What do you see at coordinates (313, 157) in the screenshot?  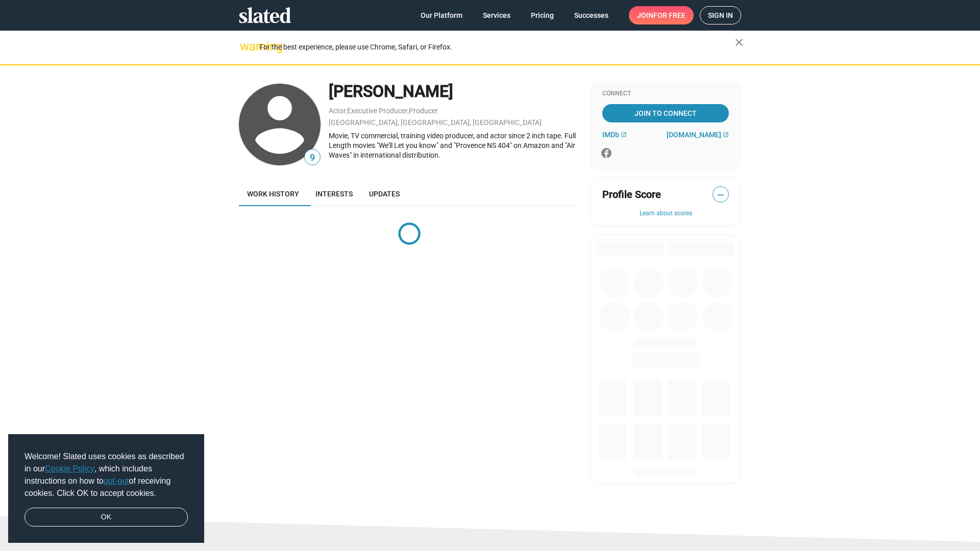 I see `span: 9` at bounding box center [313, 157].